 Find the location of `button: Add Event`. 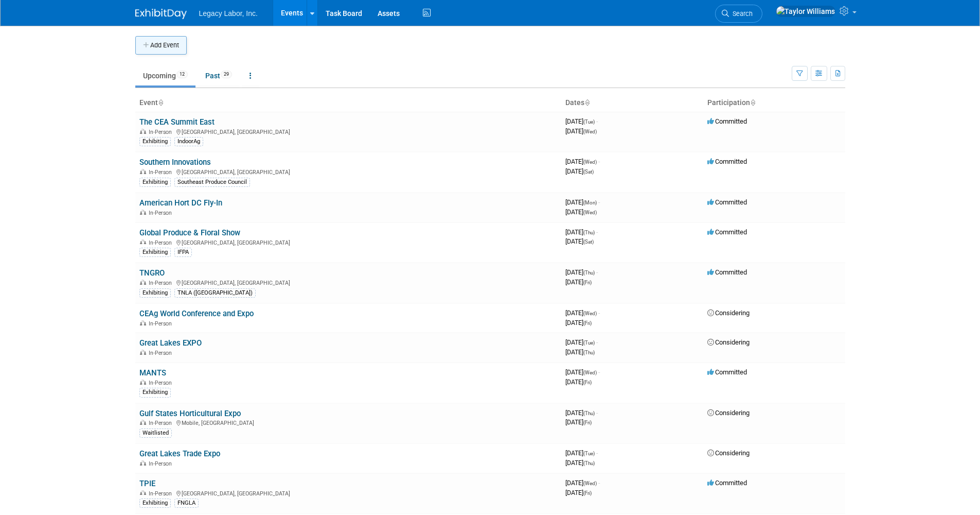

button: Add Event is located at coordinates (161, 45).